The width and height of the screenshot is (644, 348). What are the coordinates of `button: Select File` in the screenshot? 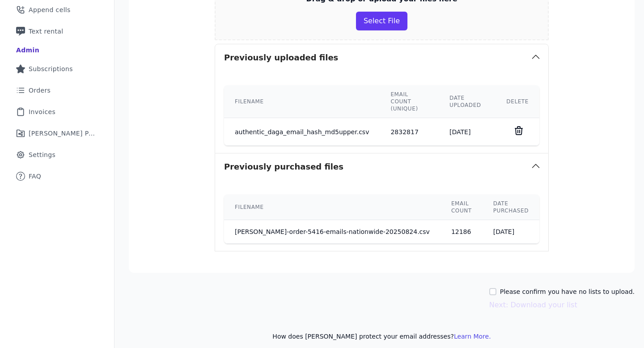 It's located at (381, 21).